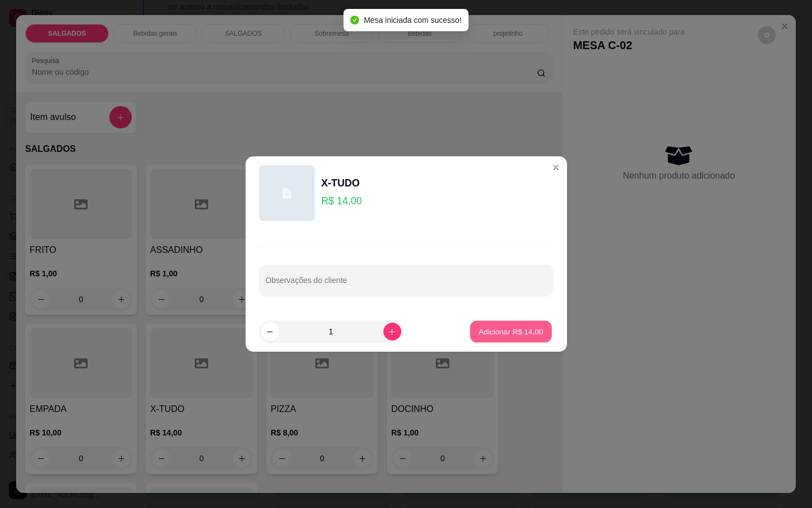 This screenshot has height=508, width=812. I want to click on button: Close, so click(556, 168).